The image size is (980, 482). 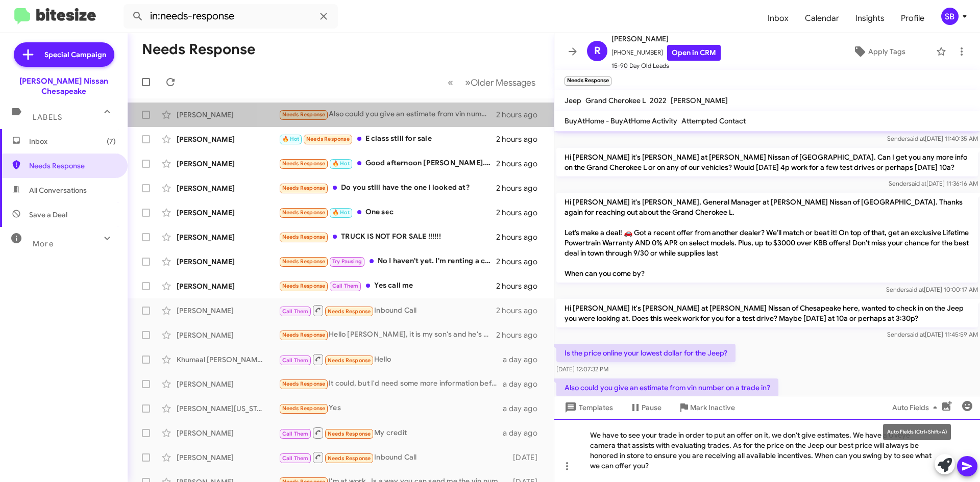 I want to click on span: Older Messages, so click(x=503, y=83).